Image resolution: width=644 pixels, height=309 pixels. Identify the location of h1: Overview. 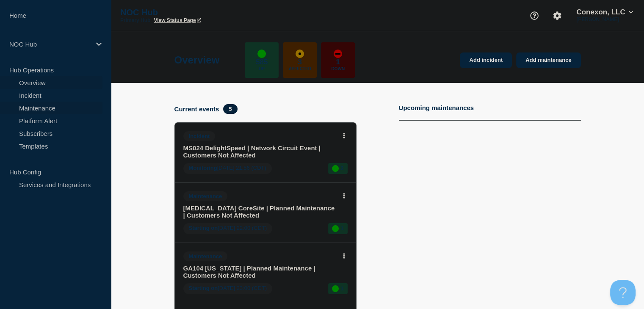
(197, 60).